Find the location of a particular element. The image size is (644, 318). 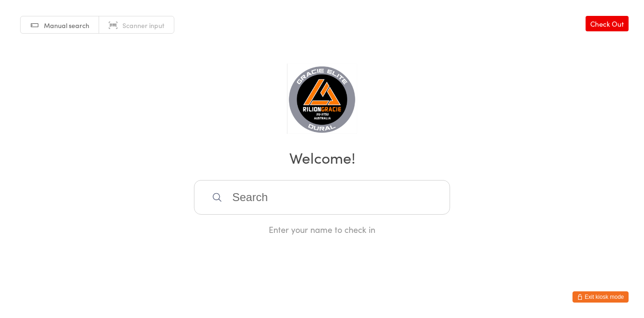

button: Exit kiosk mode is located at coordinates (600, 297).